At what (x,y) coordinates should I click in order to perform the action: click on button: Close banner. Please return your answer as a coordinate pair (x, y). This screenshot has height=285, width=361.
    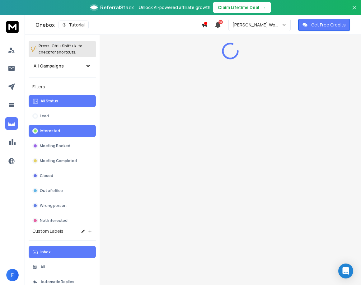
    Looking at the image, I should click on (355, 11).